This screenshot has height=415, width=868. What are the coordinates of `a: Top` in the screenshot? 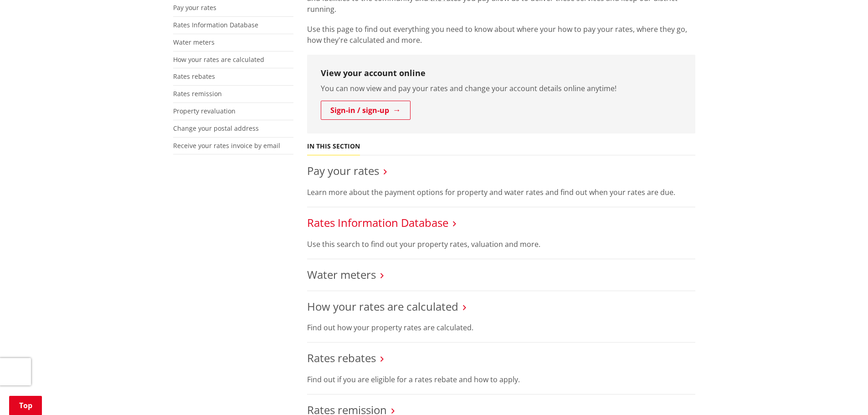 It's located at (25, 406).